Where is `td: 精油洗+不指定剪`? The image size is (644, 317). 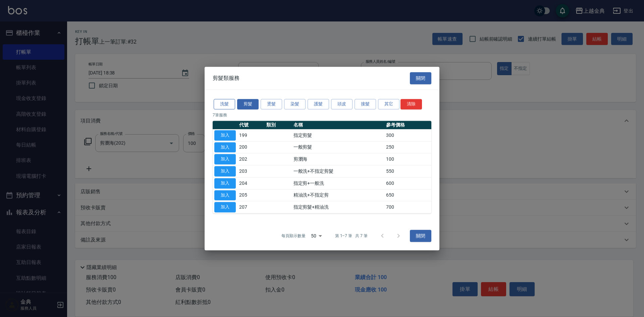
td: 精油洗+不指定剪 is located at coordinates (338, 195).